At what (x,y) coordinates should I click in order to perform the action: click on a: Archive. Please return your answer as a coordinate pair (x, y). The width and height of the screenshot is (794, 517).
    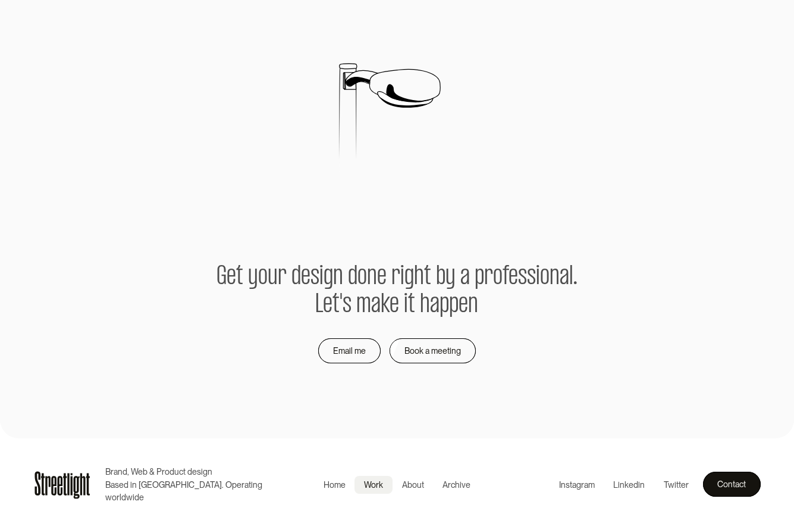
    Looking at the image, I should click on (457, 484).